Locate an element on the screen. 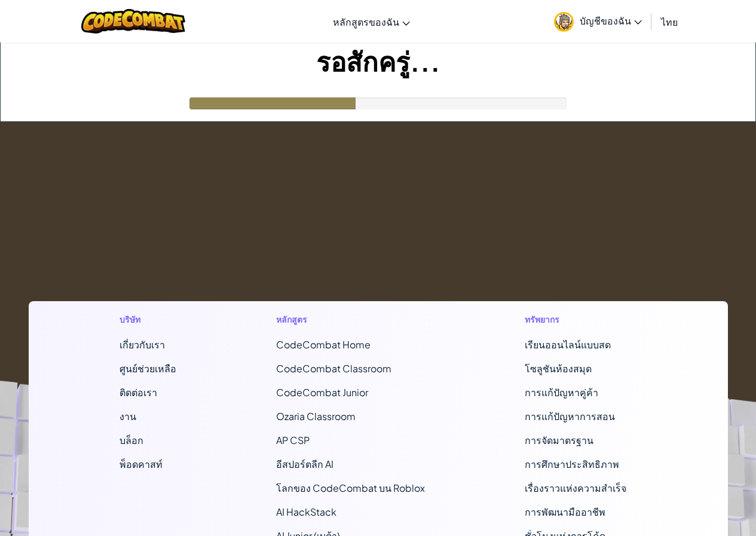 The width and height of the screenshot is (756, 536). span: ติดต่อเรา is located at coordinates (138, 392).